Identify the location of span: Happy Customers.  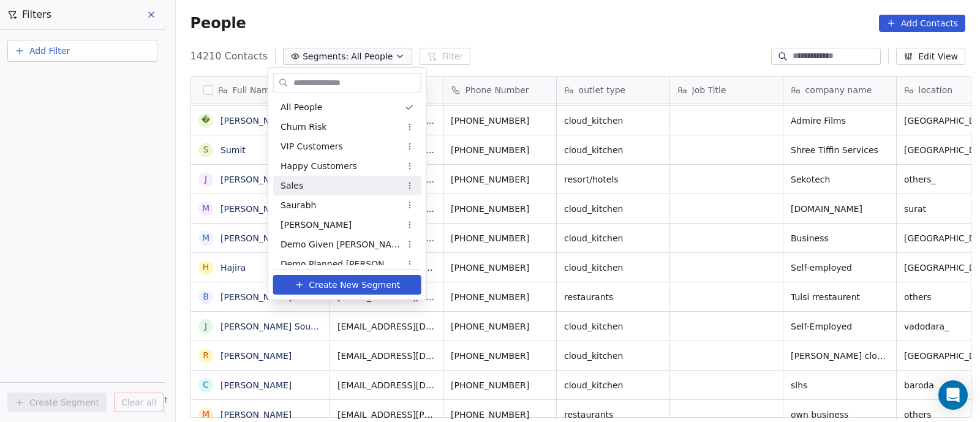
(319, 166).